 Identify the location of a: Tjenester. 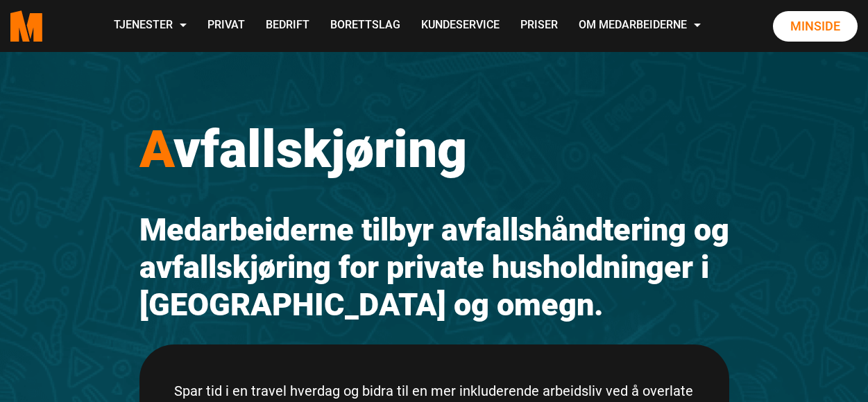
(150, 26).